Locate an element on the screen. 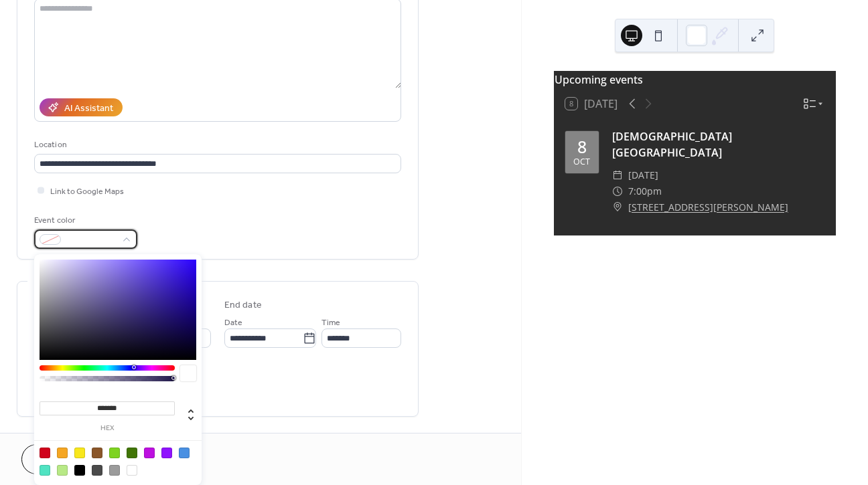 Image resolution: width=868 pixels, height=485 pixels. div: #D0021B is located at coordinates (45, 454).